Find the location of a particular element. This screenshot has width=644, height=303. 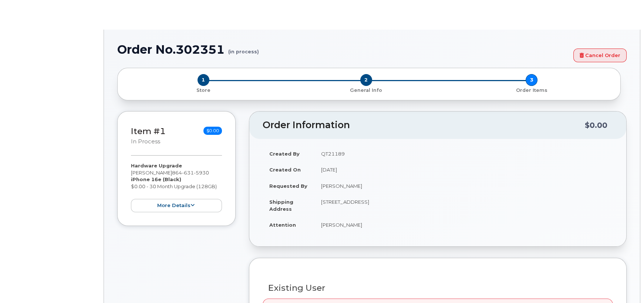

h2: Order Information is located at coordinates (423, 125).